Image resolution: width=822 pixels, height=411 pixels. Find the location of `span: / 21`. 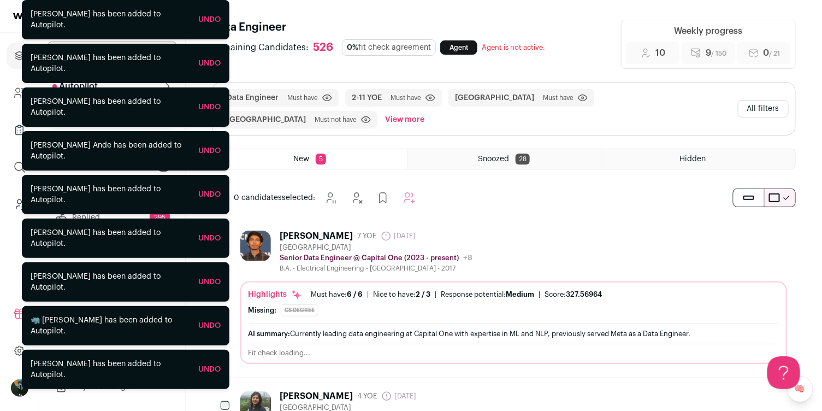

span: / 21 is located at coordinates (775, 54).